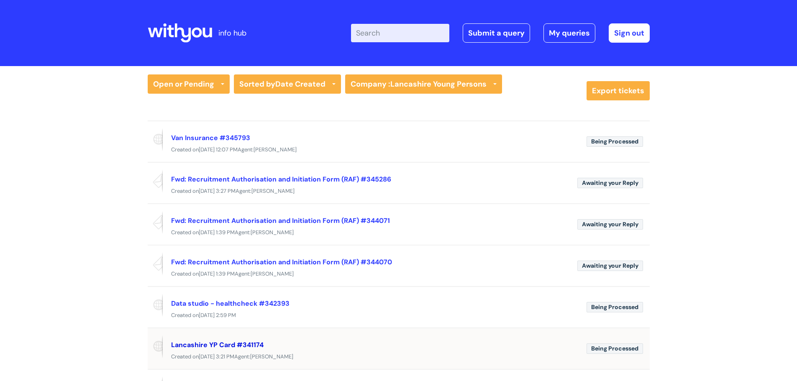  What do you see at coordinates (189, 84) in the screenshot?
I see `a: Open or Pending` at bounding box center [189, 84].